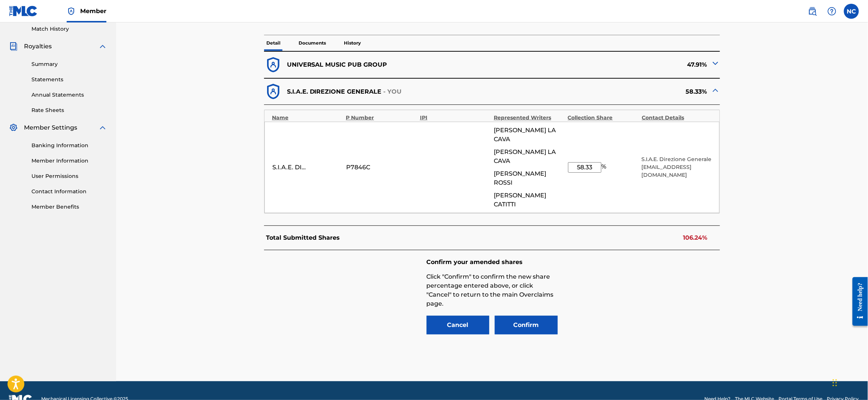 The height and width of the screenshot is (400, 868). What do you see at coordinates (23, 11) in the screenshot?
I see `img: MLC Logo` at bounding box center [23, 11].